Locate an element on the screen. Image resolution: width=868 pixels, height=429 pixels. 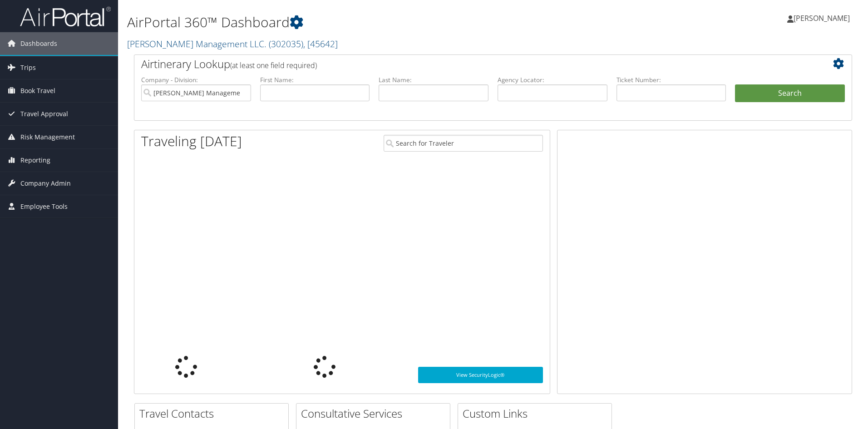
label: Agency Locator: is located at coordinates (552, 80).